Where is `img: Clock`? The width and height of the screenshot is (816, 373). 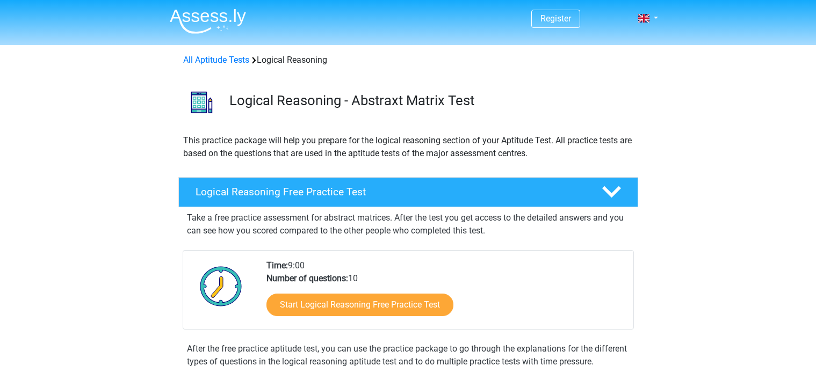 img: Clock is located at coordinates (221, 286).